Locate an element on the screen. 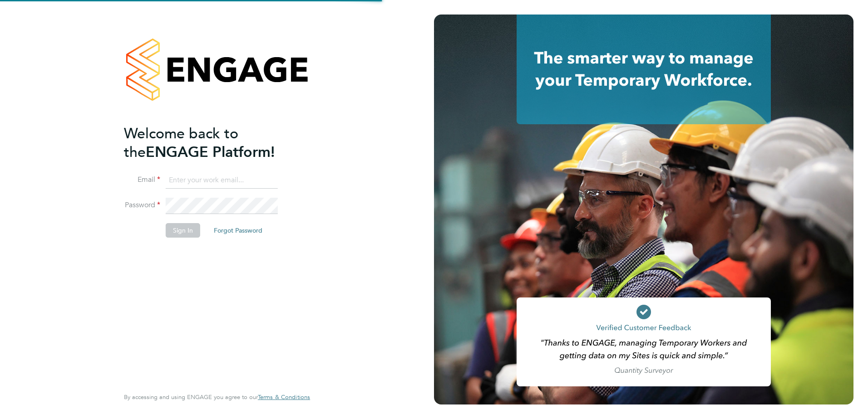 Image resolution: width=868 pixels, height=419 pixels. input: Enter your work email... is located at coordinates (222, 181).